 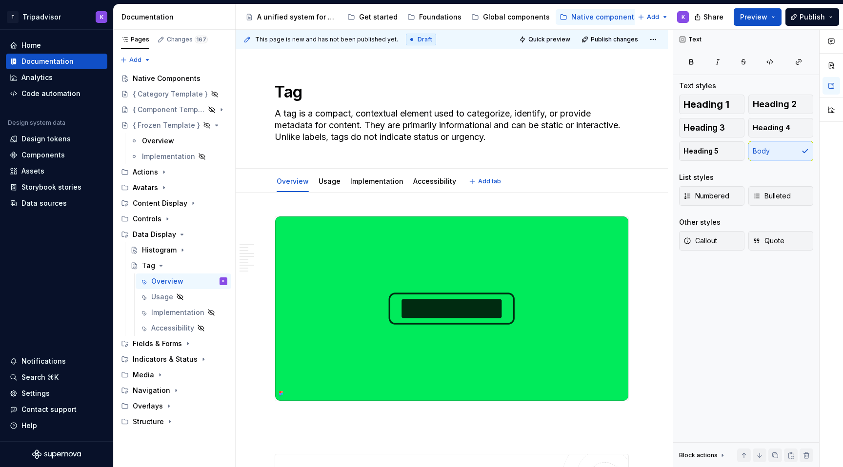 I want to click on span: Numbered, so click(x=706, y=196).